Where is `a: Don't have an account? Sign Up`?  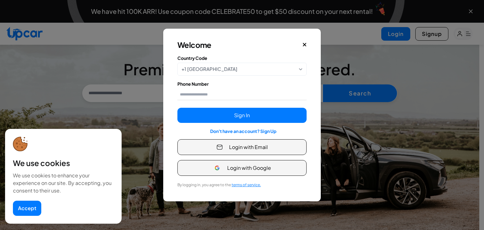
a: Don't have an account? Sign Up is located at coordinates (243, 131).